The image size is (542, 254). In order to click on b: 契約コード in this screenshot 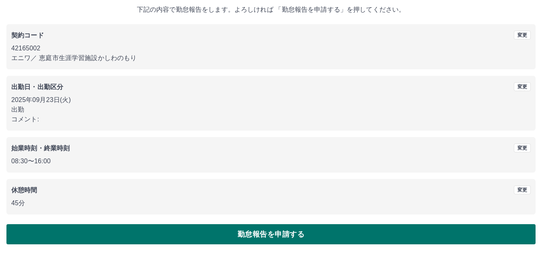, I will do `click(27, 35)`.